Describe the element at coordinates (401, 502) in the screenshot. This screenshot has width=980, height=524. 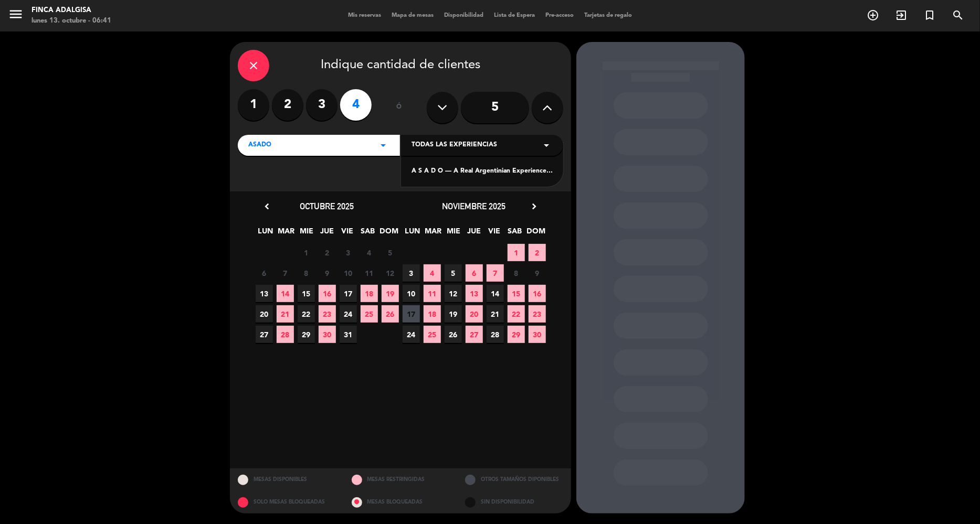
I see `div: MESAS BLOQUEADAS` at that location.